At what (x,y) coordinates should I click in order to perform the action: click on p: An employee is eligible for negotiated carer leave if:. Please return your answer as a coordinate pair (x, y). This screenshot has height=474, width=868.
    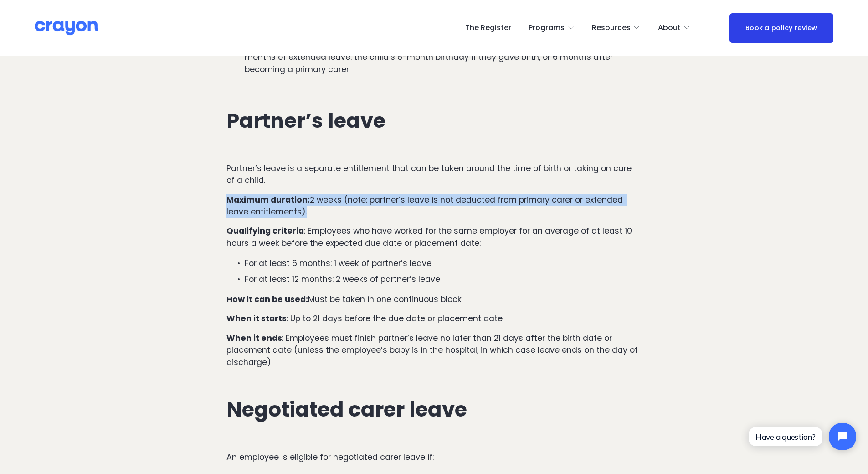
    Looking at the image, I should click on (434, 457).